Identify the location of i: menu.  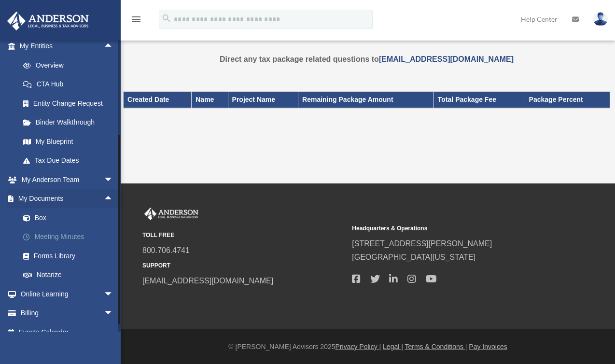
(136, 20).